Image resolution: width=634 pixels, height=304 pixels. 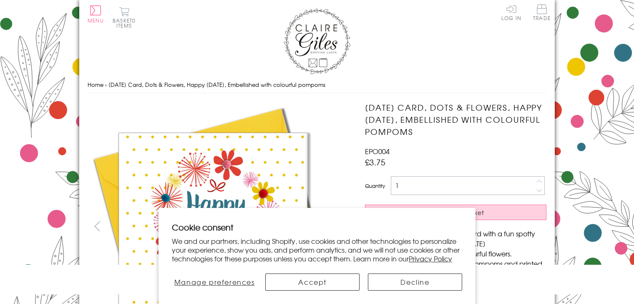 I want to click on button: Manage preferences, so click(x=214, y=282).